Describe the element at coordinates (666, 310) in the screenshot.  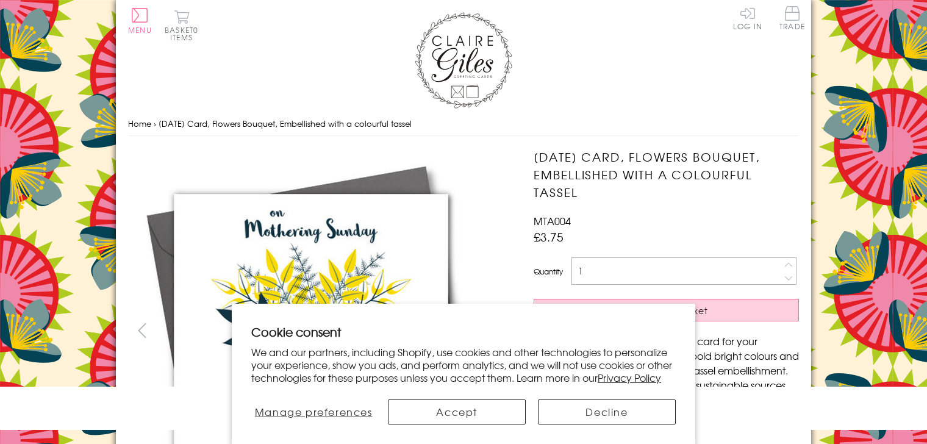
I see `button: Add to Basket` at that location.